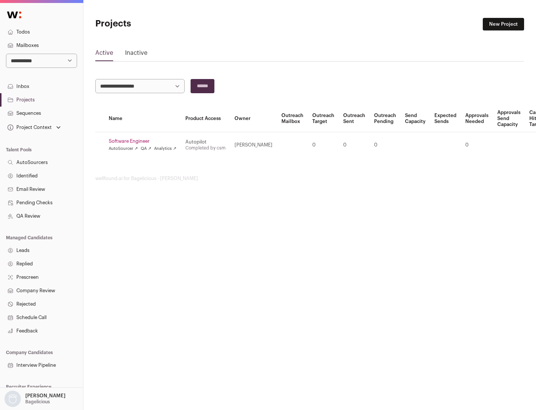  Describe the element at coordinates (143, 118) in the screenshot. I see `th: Name` at that location.